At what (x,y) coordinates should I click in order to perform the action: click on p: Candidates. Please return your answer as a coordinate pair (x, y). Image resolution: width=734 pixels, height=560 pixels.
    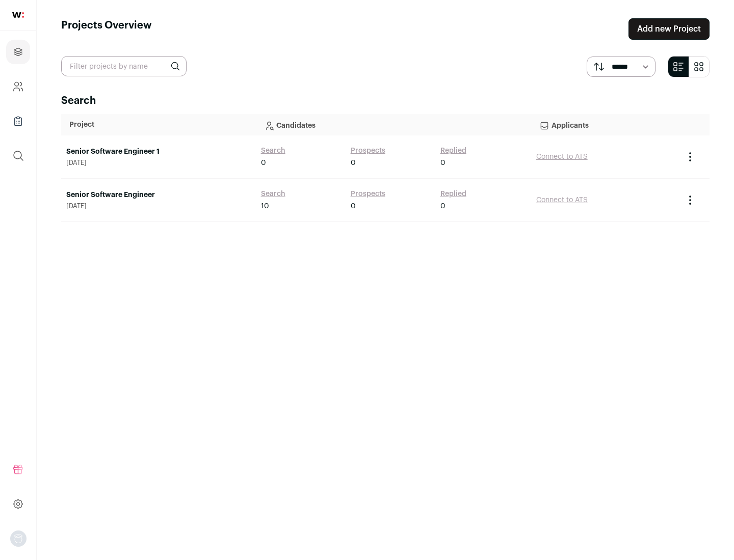
    Looking at the image, I should click on (394, 125).